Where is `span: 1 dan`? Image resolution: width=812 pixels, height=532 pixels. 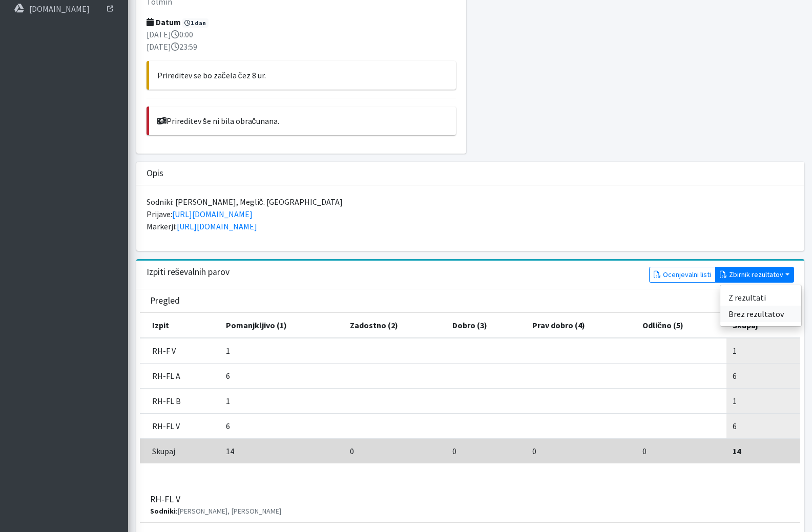 span: 1 dan is located at coordinates (196, 23).